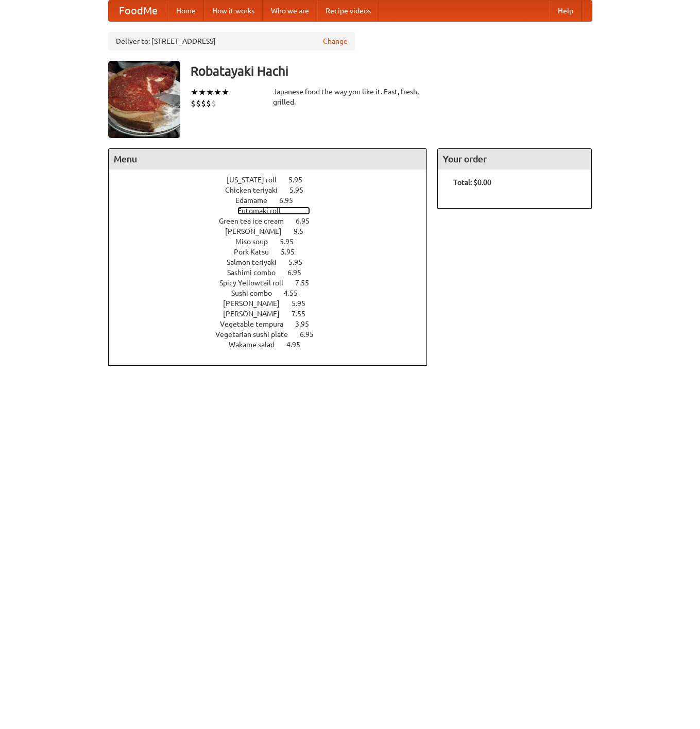 The height and width of the screenshot is (729, 700). I want to click on a: Salmon teriyaki 5.95, so click(274, 262).